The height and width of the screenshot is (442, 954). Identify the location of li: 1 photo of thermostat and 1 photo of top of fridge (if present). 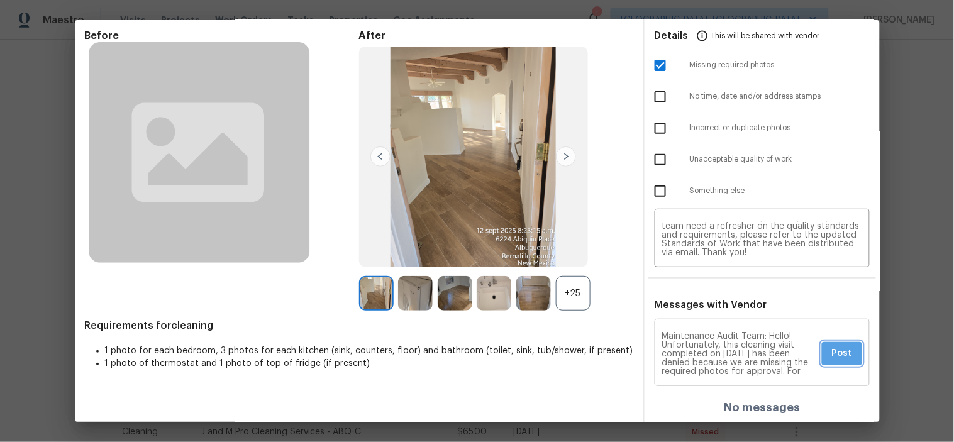
(369, 364).